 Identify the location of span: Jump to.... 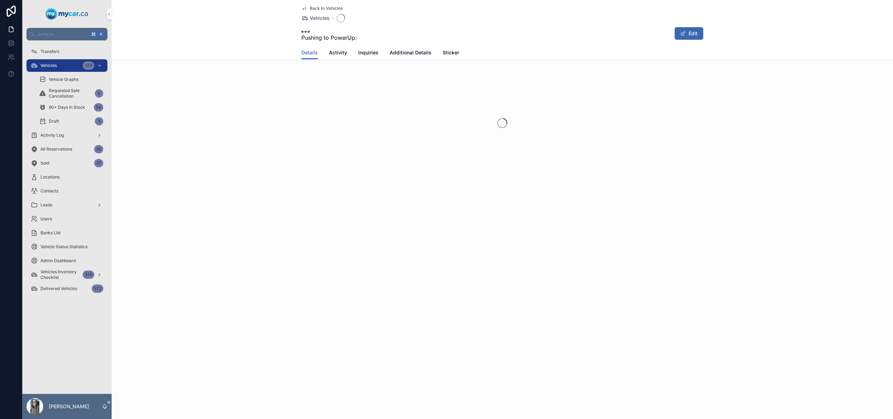
(62, 34).